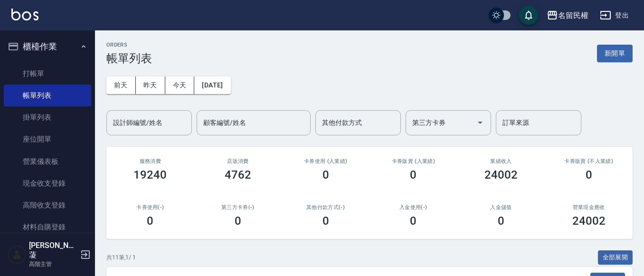 This screenshot has height=276, width=644. I want to click on h2: 卡券販賣 (不入業績), so click(589, 161).